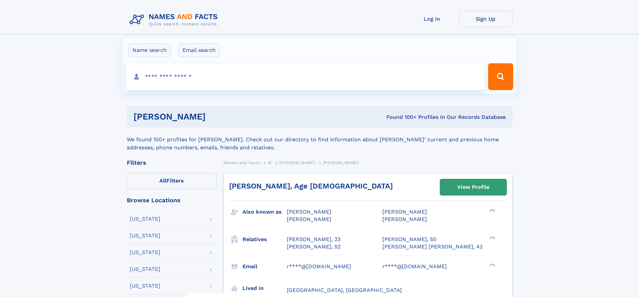  I want to click on label: Name search, so click(150, 50).